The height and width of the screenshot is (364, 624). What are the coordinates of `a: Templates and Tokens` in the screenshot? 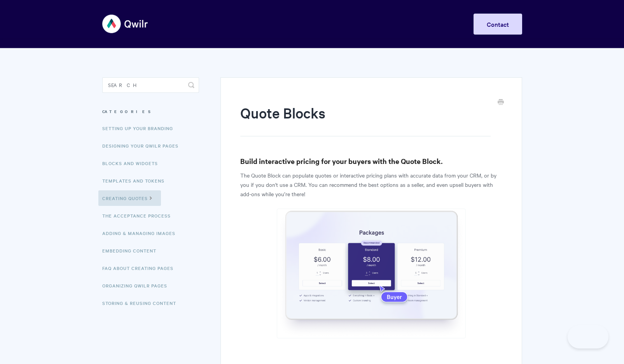 It's located at (136, 181).